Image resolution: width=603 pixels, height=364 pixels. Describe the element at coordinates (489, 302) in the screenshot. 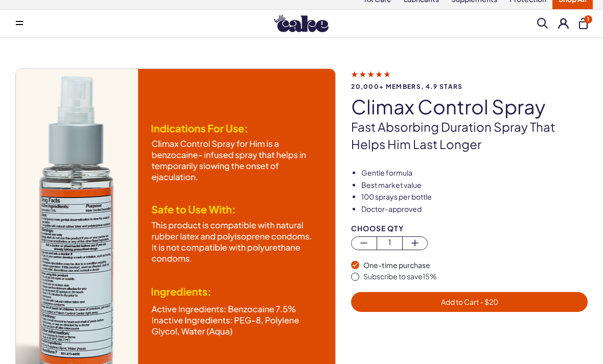

I see `span: - $ 20` at that location.